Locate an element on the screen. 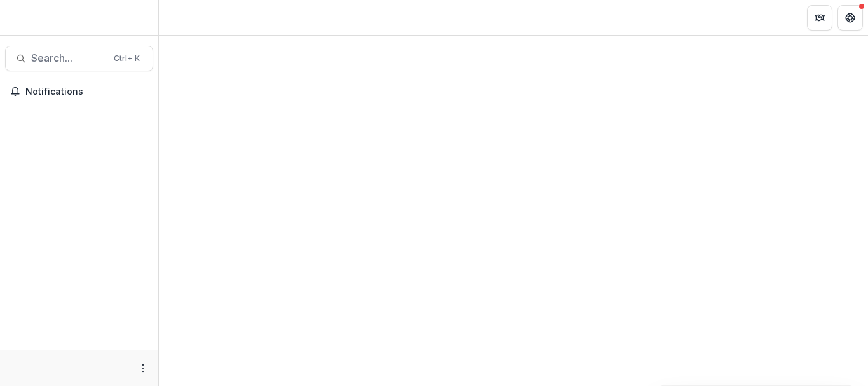  button: More is located at coordinates (143, 368).